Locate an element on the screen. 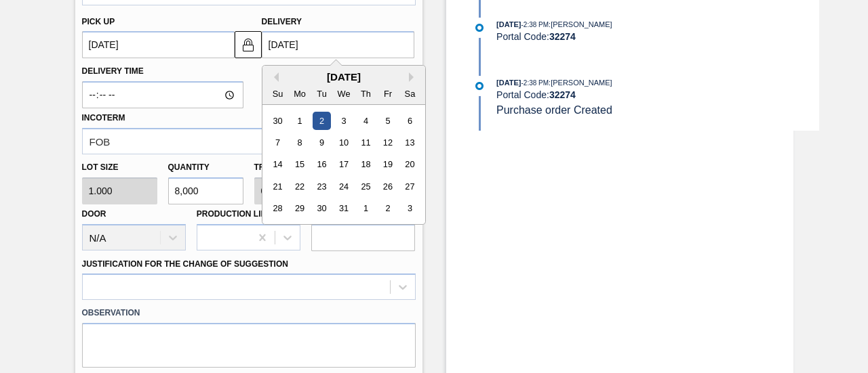 The height and width of the screenshot is (373, 868). label: Door is located at coordinates (94, 214).